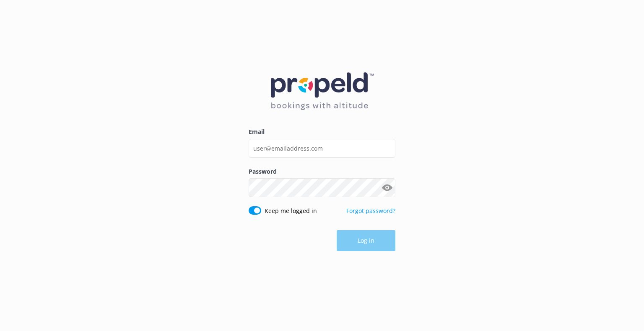 The image size is (644, 331). Describe the element at coordinates (322, 149) in the screenshot. I see `input: user@emailaddress.com` at that location.